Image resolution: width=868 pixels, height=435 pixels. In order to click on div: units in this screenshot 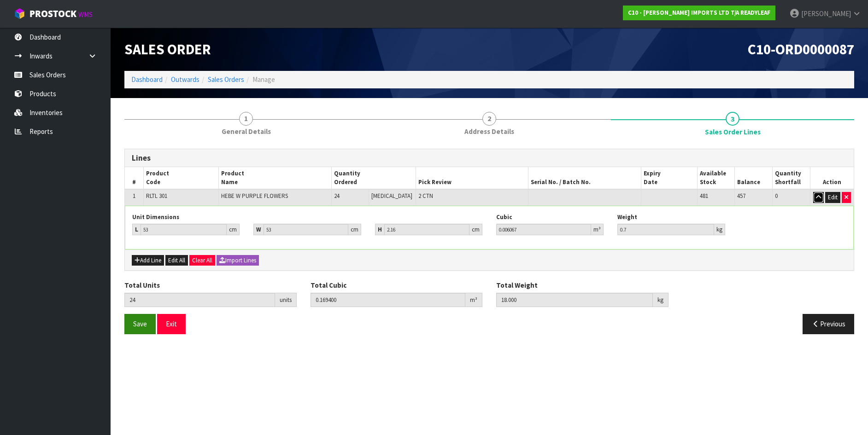, I will do `click(286, 300)`.